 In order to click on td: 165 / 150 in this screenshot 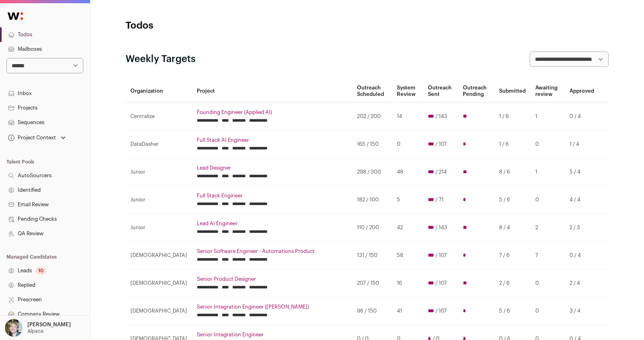, I will do `click(372, 144)`.